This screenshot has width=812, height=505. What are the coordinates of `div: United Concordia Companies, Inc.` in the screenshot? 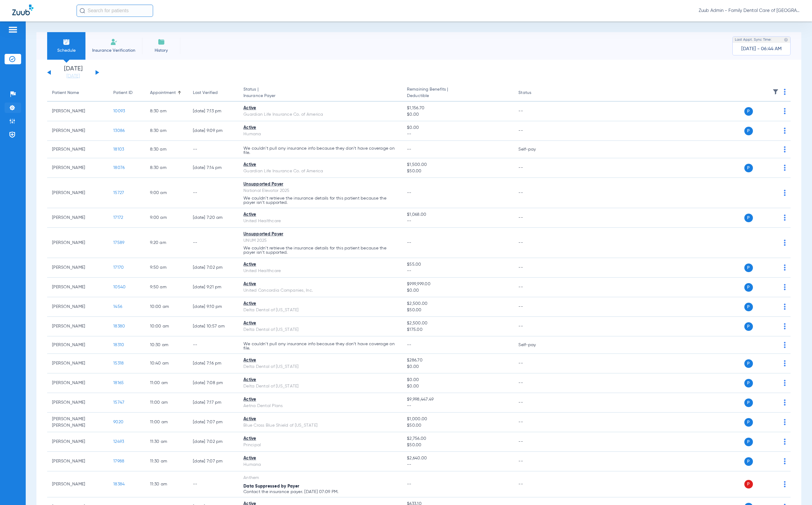 It's located at (321, 291).